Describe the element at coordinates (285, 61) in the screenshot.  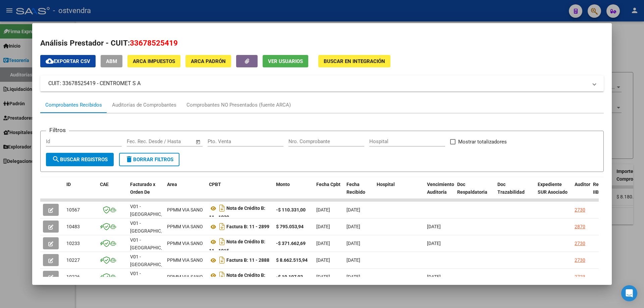
I see `button: Ver Usuarios` at that location.